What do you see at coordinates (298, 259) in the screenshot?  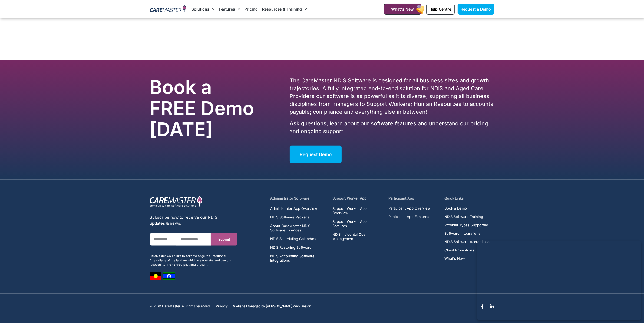 I see `a: NDIS Accounting Software Integrations` at bounding box center [298, 259].